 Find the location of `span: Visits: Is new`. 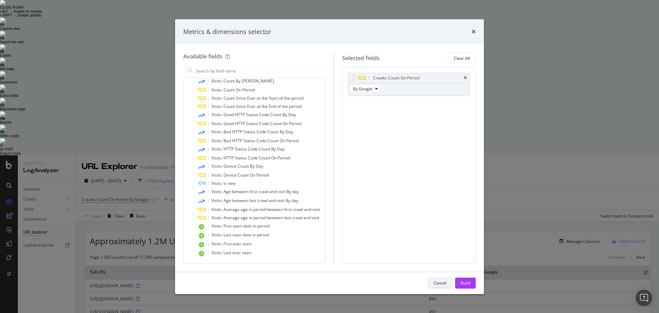

span: Visits: Is new is located at coordinates (223, 183).